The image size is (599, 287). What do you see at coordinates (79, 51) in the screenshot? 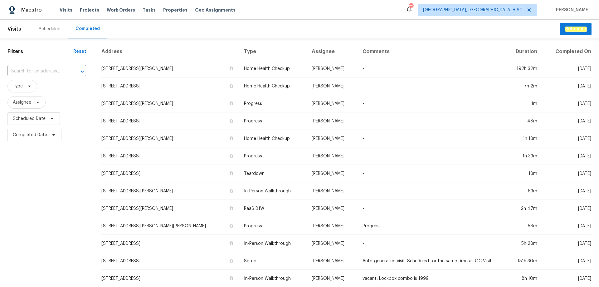
I see `div: Reset` at bounding box center [79, 51].